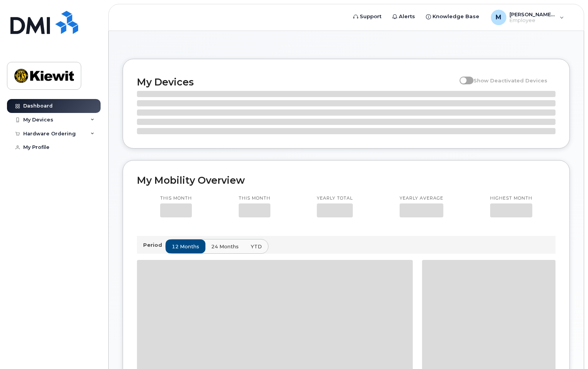 This screenshot has height=369, width=588. I want to click on h2: My Mobility Overview, so click(346, 180).